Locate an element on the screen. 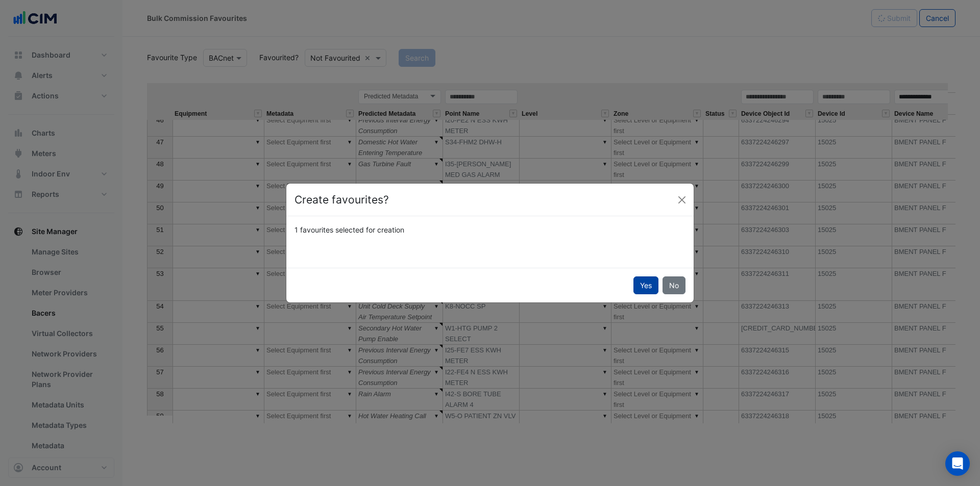 This screenshot has width=980, height=486. h4: Create favourites? is located at coordinates (341, 200).